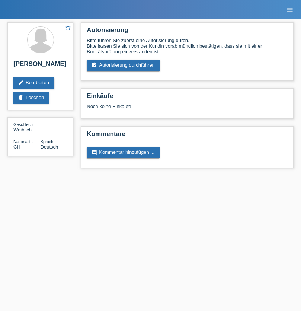  Describe the element at coordinates (48, 141) in the screenshot. I see `span: Sprache` at that location.